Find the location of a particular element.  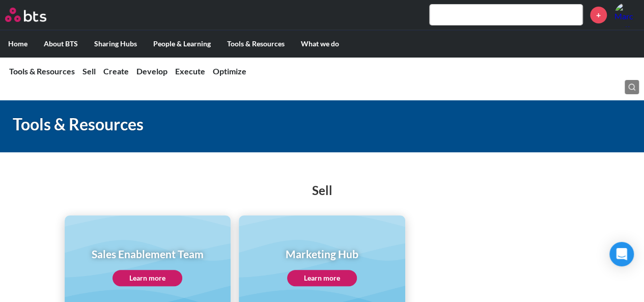

a: Tools & Resources is located at coordinates (42, 71).